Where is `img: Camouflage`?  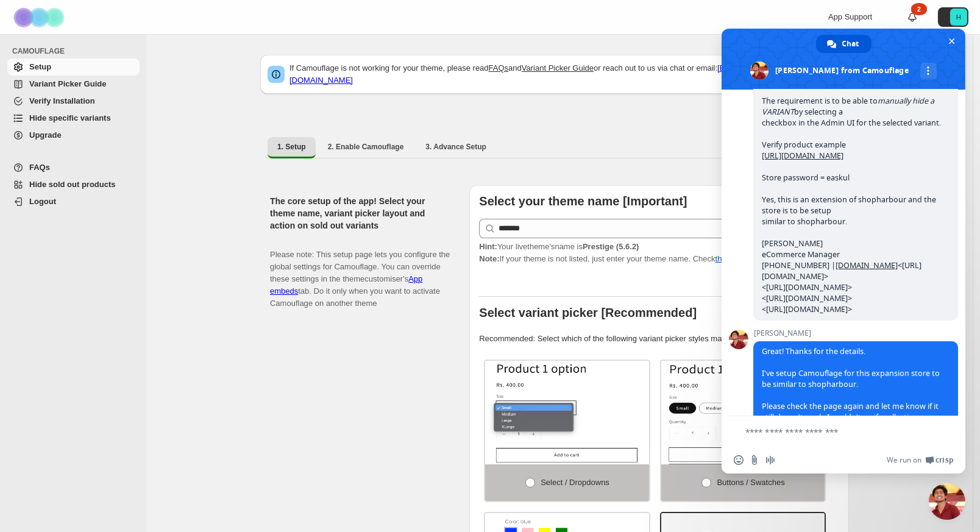
img: Camouflage is located at coordinates (40, 17).